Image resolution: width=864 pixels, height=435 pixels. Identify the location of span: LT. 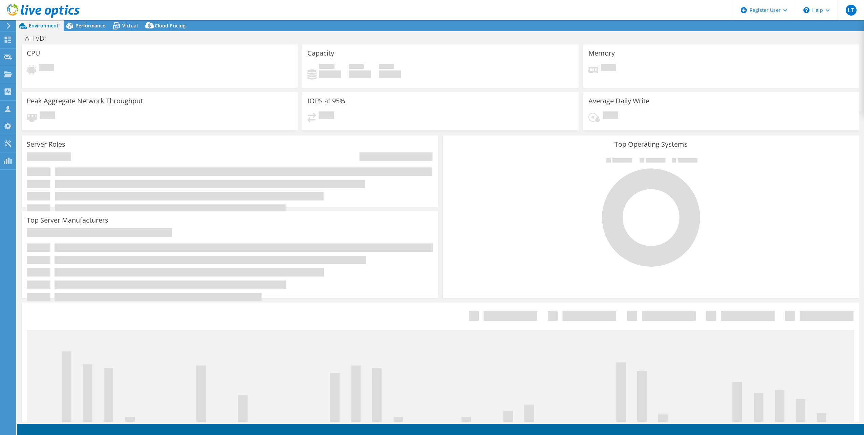
(851, 10).